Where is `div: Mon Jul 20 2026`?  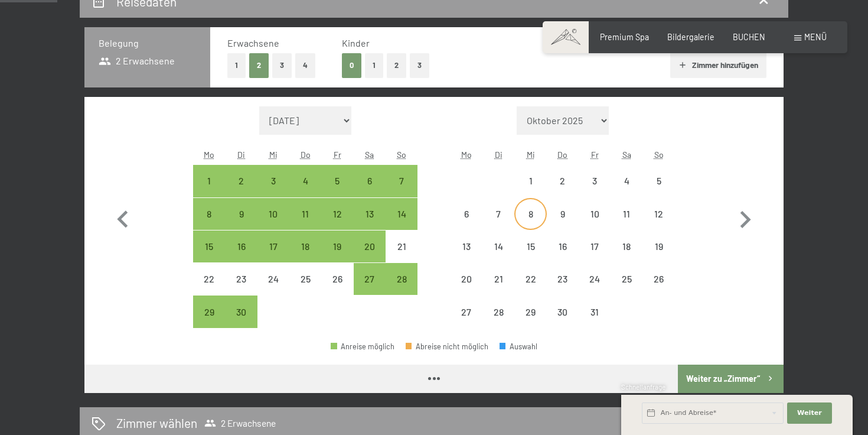
div: Mon Jul 20 2026 is located at coordinates (467, 279).